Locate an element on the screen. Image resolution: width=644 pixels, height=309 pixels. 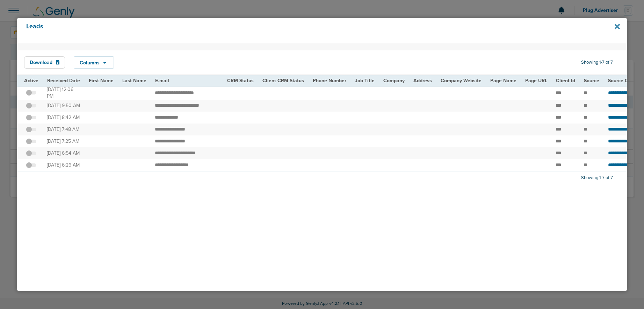
span: Received Date is located at coordinates (64, 80).